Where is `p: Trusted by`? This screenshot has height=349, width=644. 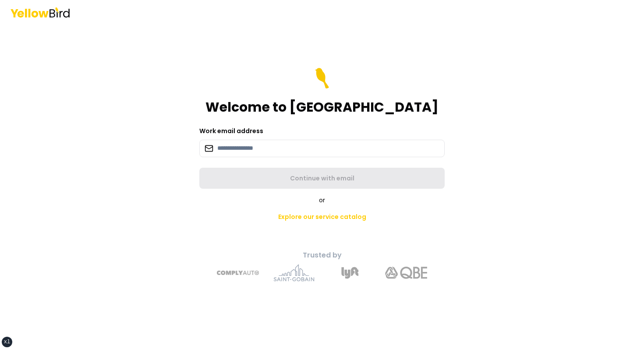
p: Trusted by is located at coordinates (322, 255).